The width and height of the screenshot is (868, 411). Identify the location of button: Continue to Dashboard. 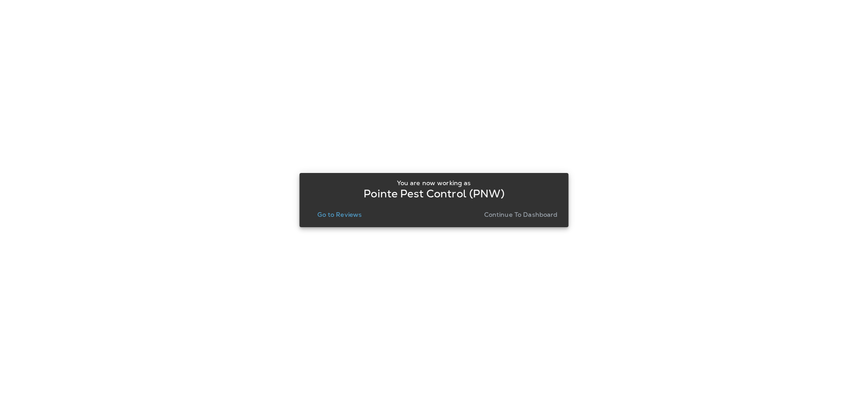
(521, 215).